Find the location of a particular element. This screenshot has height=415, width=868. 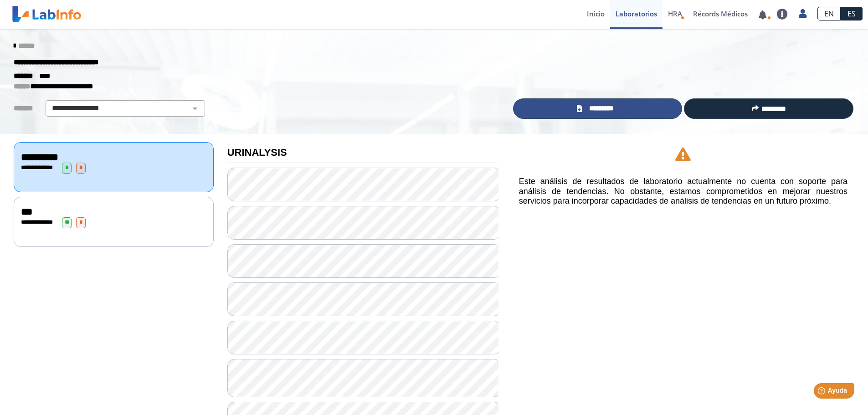

h5: Este análisis de resultados de laboratorio actualmente no cuenta con soporte para análisis de ten... is located at coordinates (683, 191).